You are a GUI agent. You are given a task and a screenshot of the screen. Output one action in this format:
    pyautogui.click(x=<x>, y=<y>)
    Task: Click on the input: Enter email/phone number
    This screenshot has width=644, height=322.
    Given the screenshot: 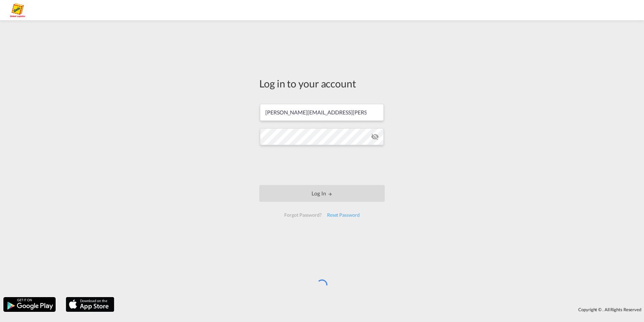 What is the action you would take?
    pyautogui.click(x=322, y=113)
    